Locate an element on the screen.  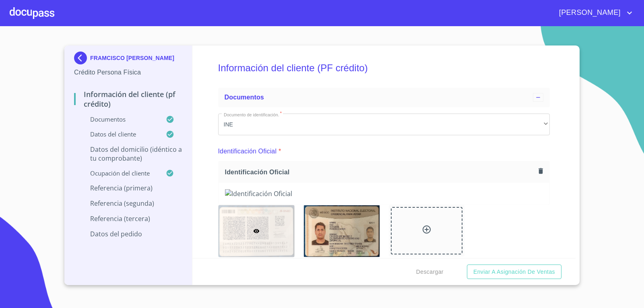
p: Datos del domicilio (idéntico a tu comprobante) is located at coordinates (128, 154).